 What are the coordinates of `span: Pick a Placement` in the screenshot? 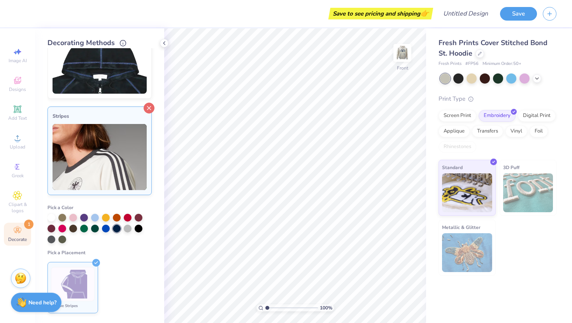 It's located at (66, 253).